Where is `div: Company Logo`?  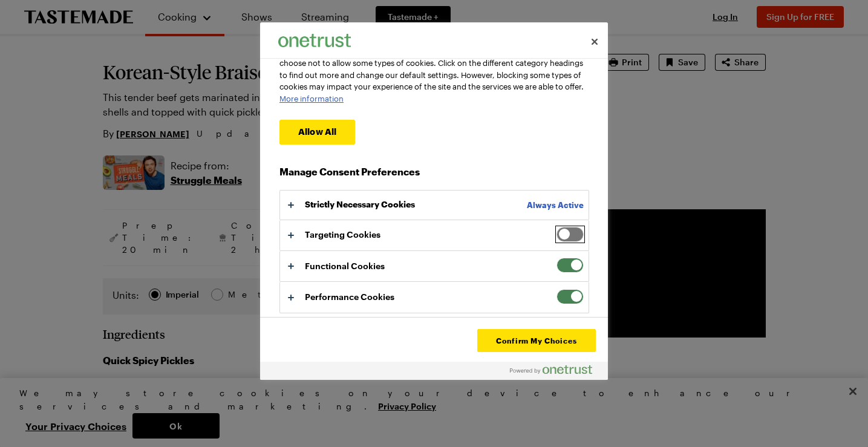 div: Company Logo is located at coordinates (315, 40).